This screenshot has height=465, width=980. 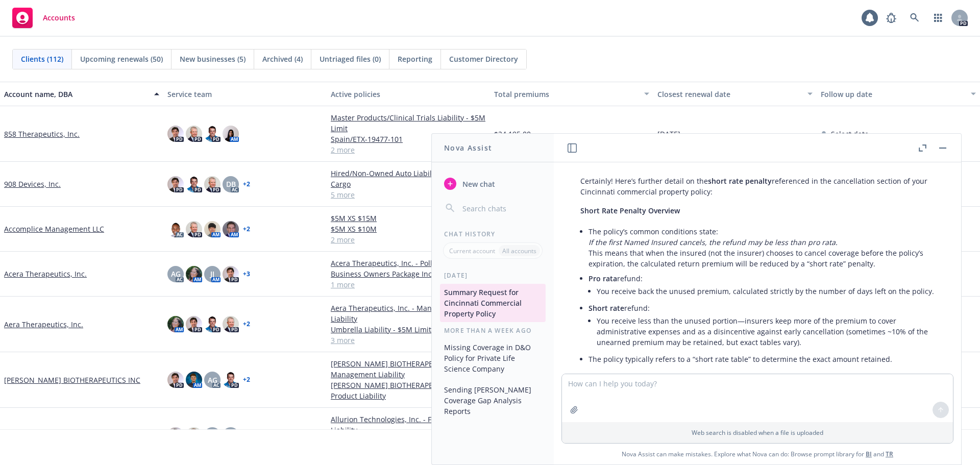 What do you see at coordinates (492, 234) in the screenshot?
I see `div: Chat History` at bounding box center [492, 234].